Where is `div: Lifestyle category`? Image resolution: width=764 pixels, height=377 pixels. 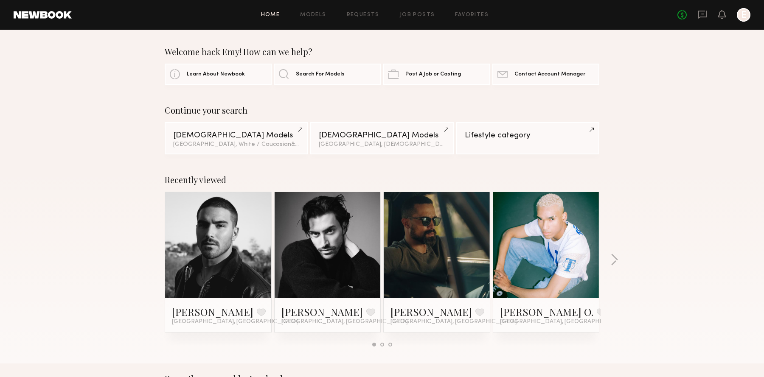
div: Lifestyle category is located at coordinates (528, 135).